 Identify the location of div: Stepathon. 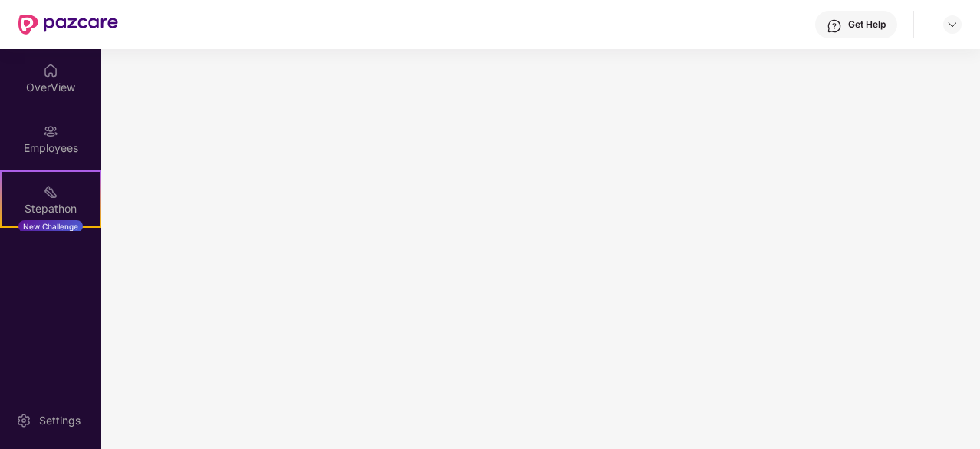
(51, 209).